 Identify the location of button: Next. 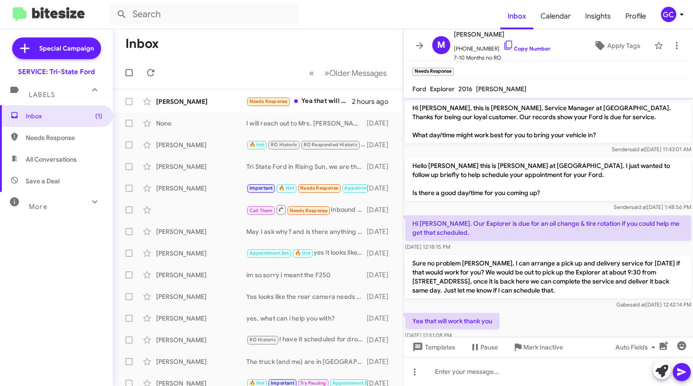
(355, 73).